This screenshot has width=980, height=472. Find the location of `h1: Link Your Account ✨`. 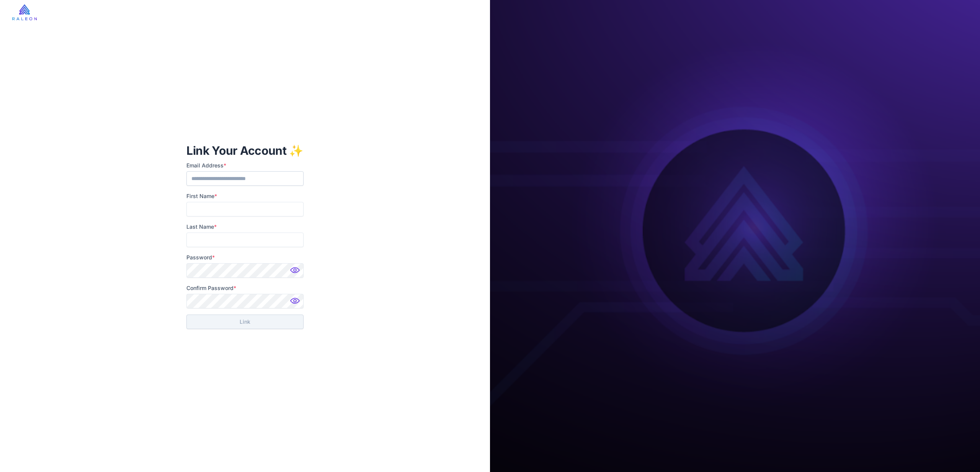

h1: Link Your Account ✨ is located at coordinates (245, 151).